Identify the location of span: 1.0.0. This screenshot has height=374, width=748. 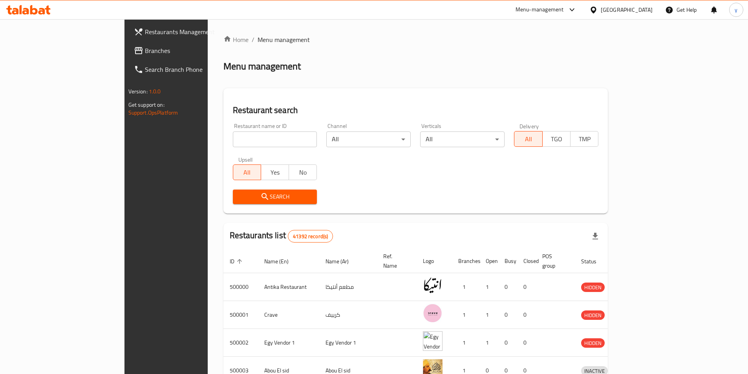
(155, 92).